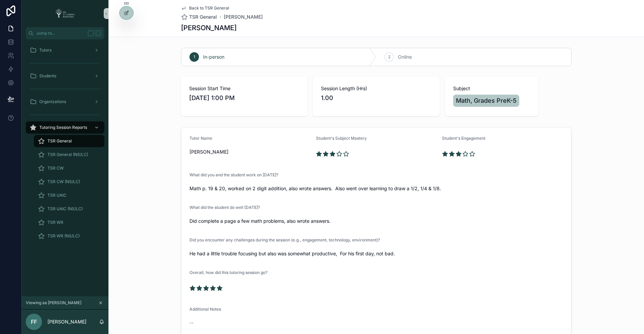 The image size is (644, 334). What do you see at coordinates (60, 33) in the screenshot?
I see `span: Jump to...` at bounding box center [60, 33].